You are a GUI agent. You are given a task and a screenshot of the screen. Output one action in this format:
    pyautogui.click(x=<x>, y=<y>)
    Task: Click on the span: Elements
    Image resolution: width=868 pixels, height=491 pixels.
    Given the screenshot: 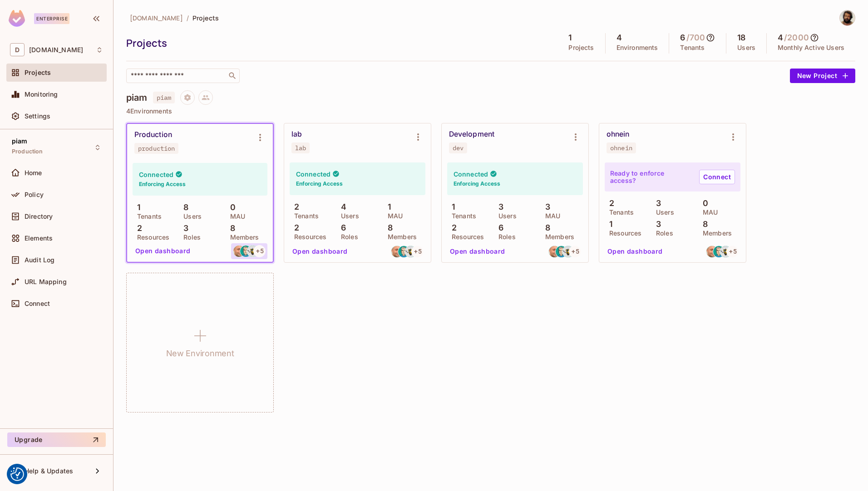 What is the action you would take?
    pyautogui.click(x=38, y=238)
    